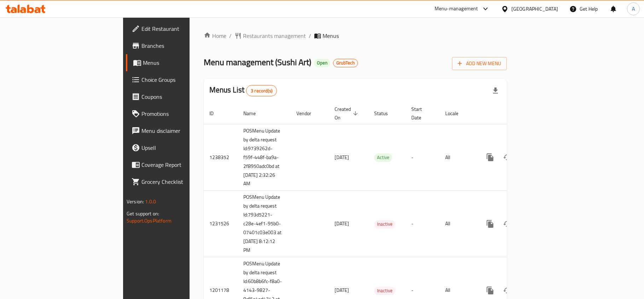 This screenshot has width=644, height=299. Describe the element at coordinates (322, 63) in the screenshot. I see `div: Open` at that location.